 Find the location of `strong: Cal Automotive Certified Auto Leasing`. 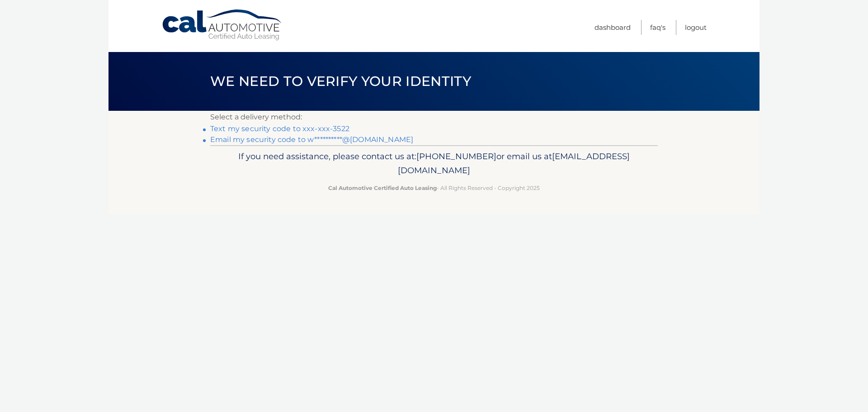

strong: Cal Automotive Certified Auto Leasing is located at coordinates (382, 188).